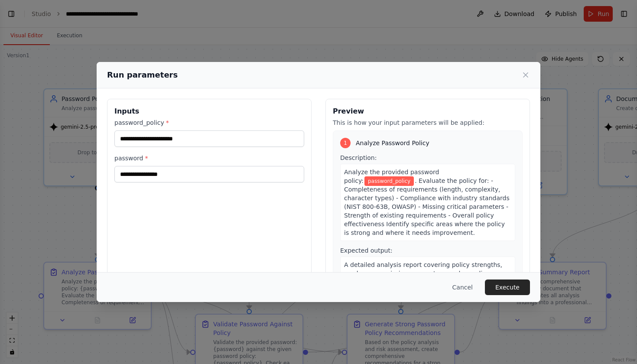  Describe the element at coordinates (391, 177) in the screenshot. I see `span: Analyze the provided password policy:` at that location.